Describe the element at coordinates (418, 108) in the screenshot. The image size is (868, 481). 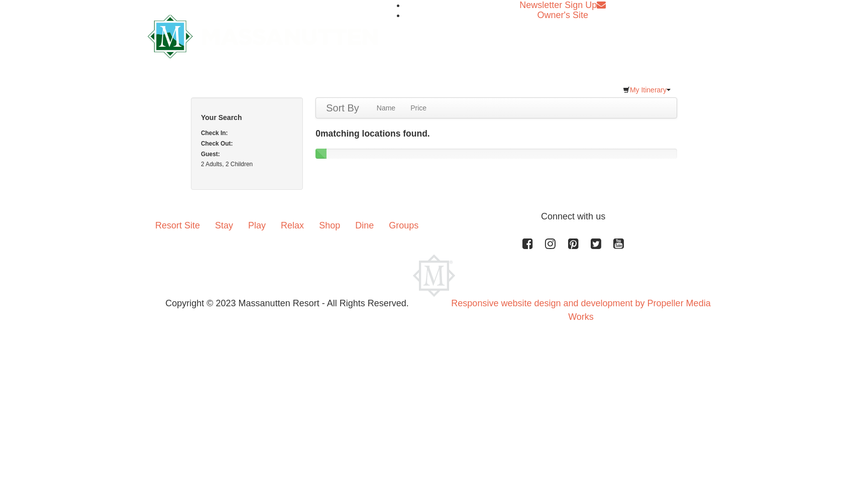
I see `a: Price` at that location.